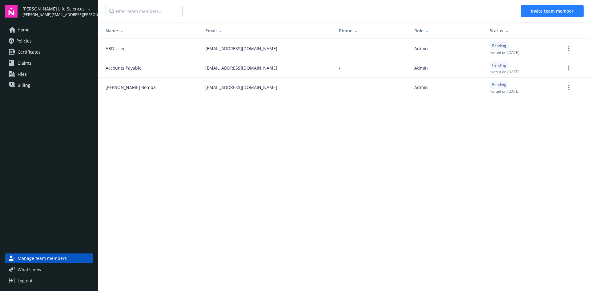 The width and height of the screenshot is (591, 291). I want to click on span: Manage team members, so click(42, 258).